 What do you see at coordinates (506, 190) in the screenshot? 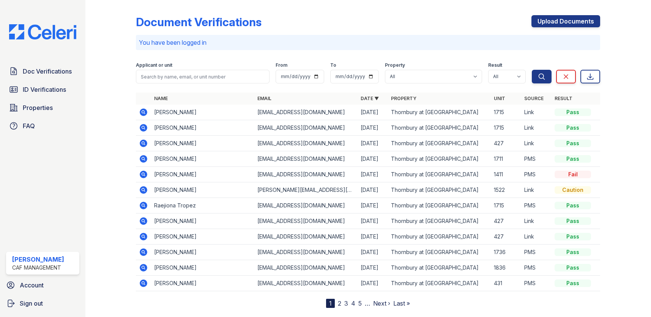
I see `td: 1522` at bounding box center [506, 190].